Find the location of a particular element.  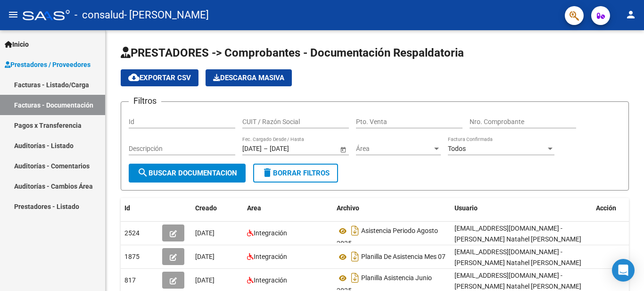

mat-icon: delete is located at coordinates (267, 172).